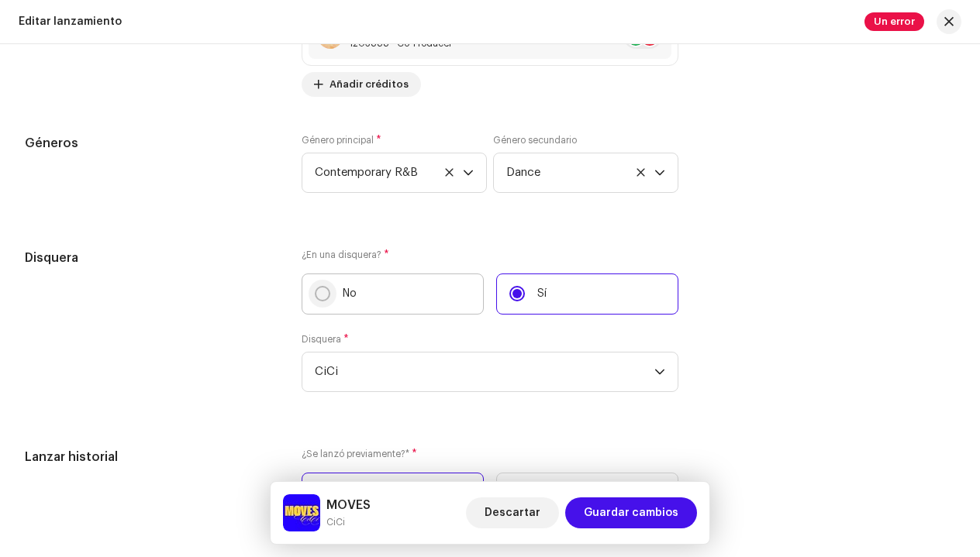  What do you see at coordinates (150, 457) in the screenshot?
I see `h5: Lanzar historial` at bounding box center [150, 457].